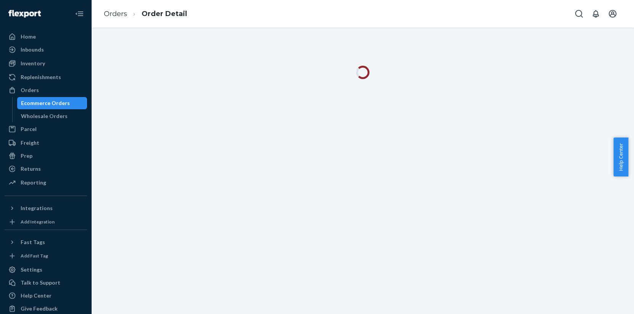 This screenshot has width=634, height=314. Describe the element at coordinates (596, 14) in the screenshot. I see `button: Open notifications` at that location.